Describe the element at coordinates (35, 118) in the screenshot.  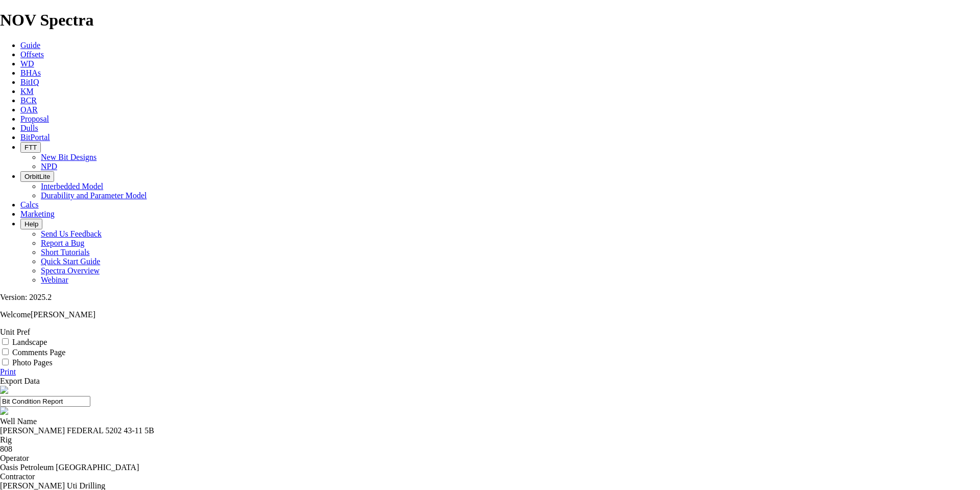
I see `a: Proposal` at that location.